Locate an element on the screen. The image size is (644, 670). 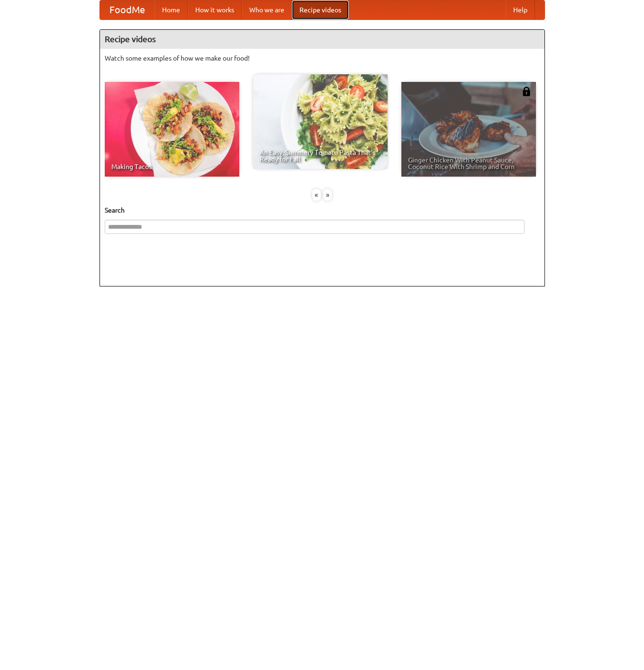
a: Making Tacos is located at coordinates (172, 129).